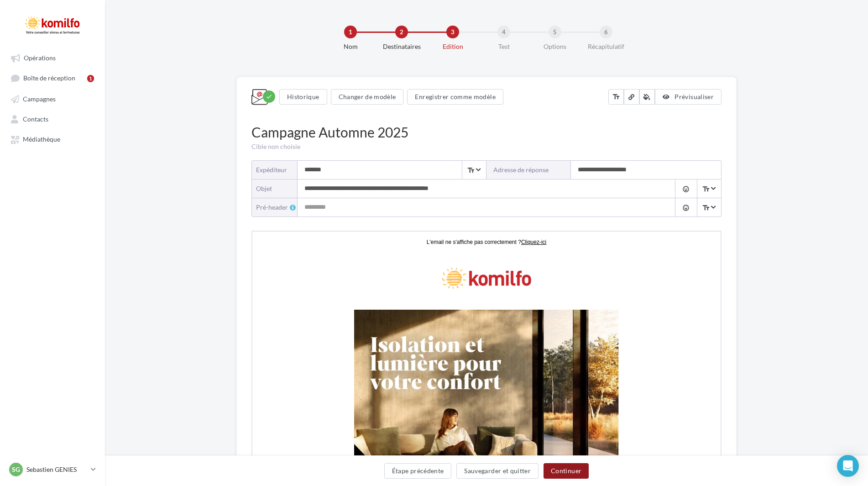 The height and width of the screenshot is (486, 868). What do you see at coordinates (273, 170) in the screenshot?
I see `div: Expéditeur` at bounding box center [273, 170].